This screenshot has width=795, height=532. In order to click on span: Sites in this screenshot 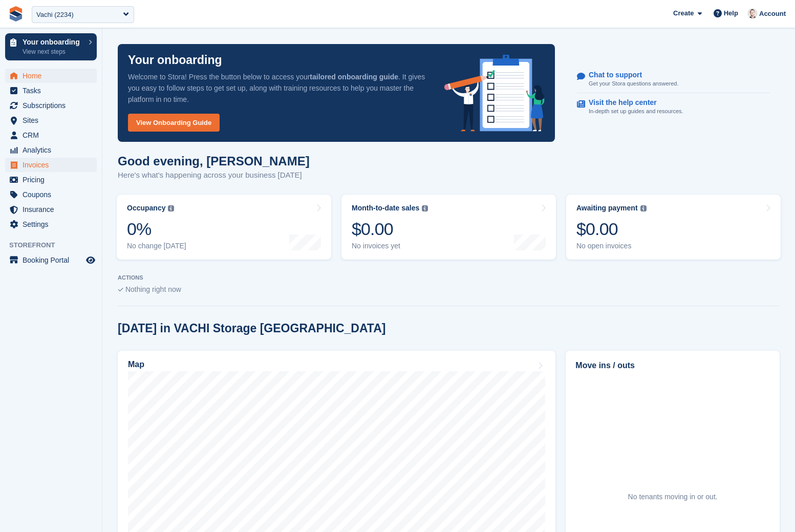, I will do `click(53, 120)`.